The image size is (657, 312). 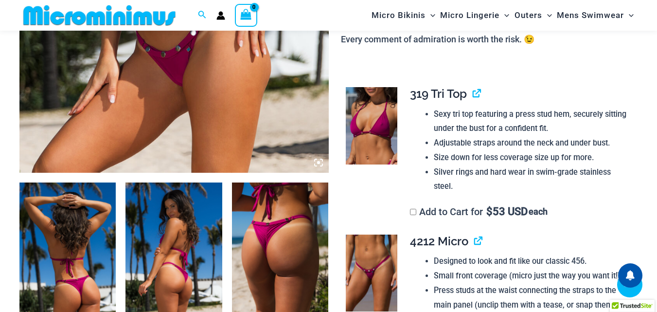 What do you see at coordinates (202, 15) in the screenshot?
I see `a: Search icon link` at bounding box center [202, 15].